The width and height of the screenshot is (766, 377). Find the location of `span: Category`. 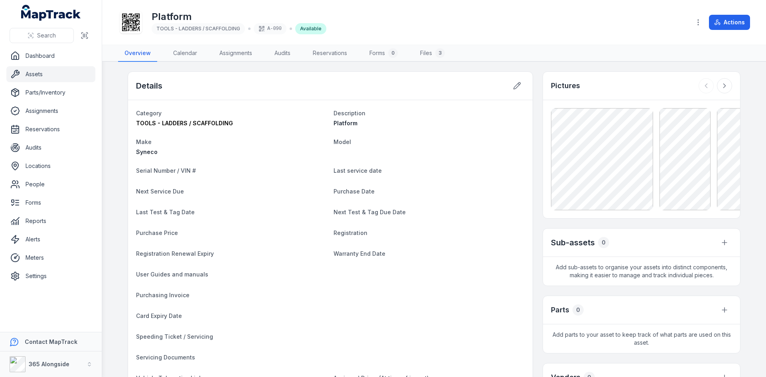

span: Category is located at coordinates (149, 113).